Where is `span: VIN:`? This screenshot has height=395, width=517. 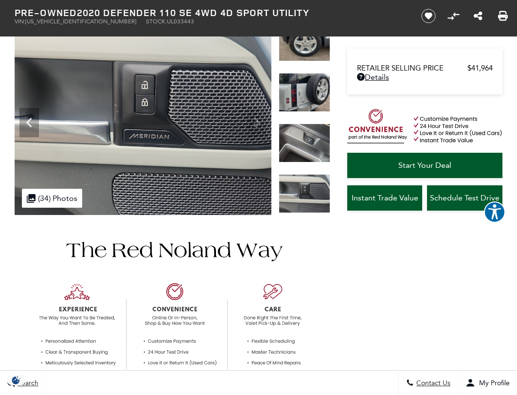 span: VIN: is located at coordinates (20, 21).